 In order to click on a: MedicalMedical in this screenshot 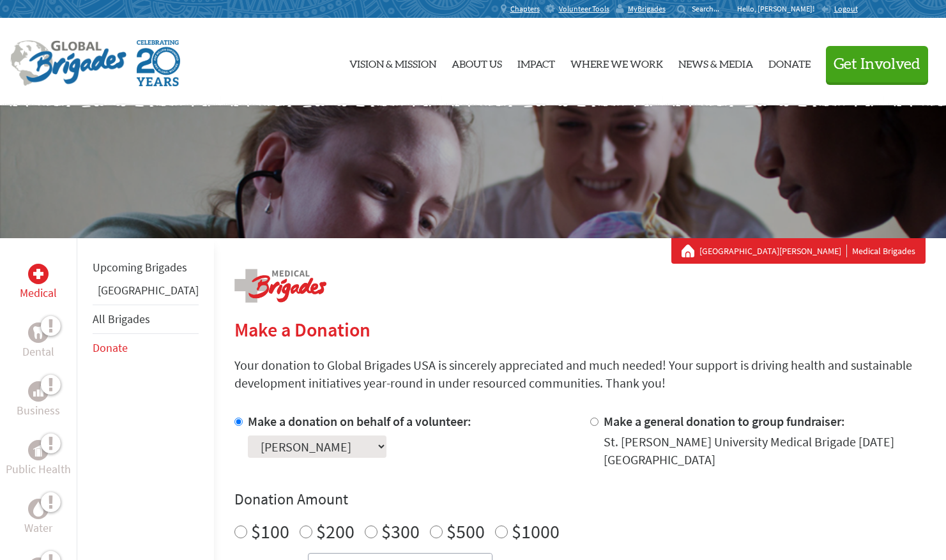, I will do `click(38, 283)`.